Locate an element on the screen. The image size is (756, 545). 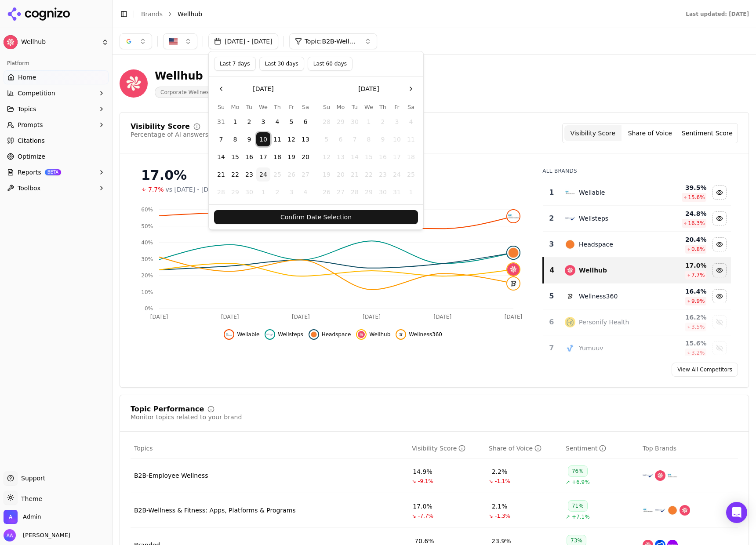
div: B2B-Wellness & Fitness: Apps, Platforms & Programs is located at coordinates (215, 510).